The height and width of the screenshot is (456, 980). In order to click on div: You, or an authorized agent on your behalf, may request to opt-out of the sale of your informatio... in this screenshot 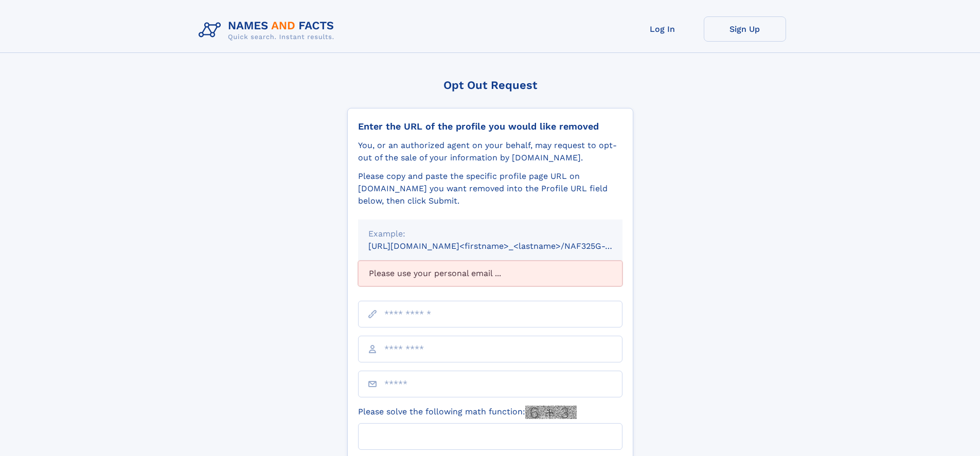, I will do `click(490, 151)`.